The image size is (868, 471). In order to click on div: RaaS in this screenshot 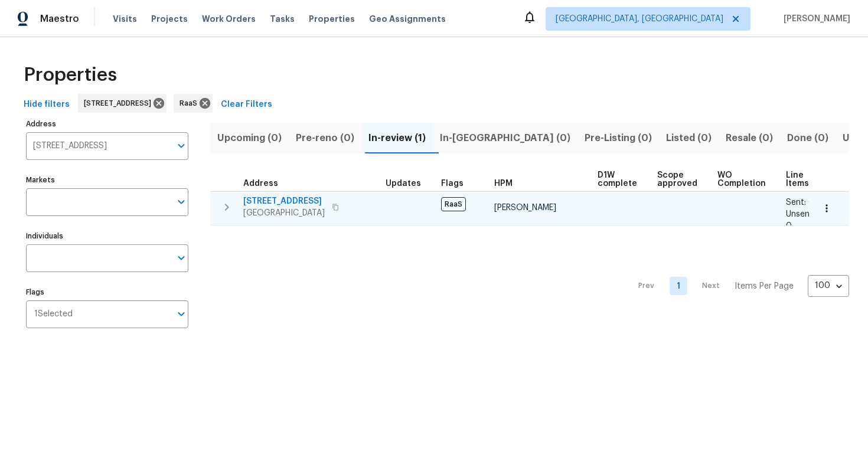, I will do `click(193, 103)`.